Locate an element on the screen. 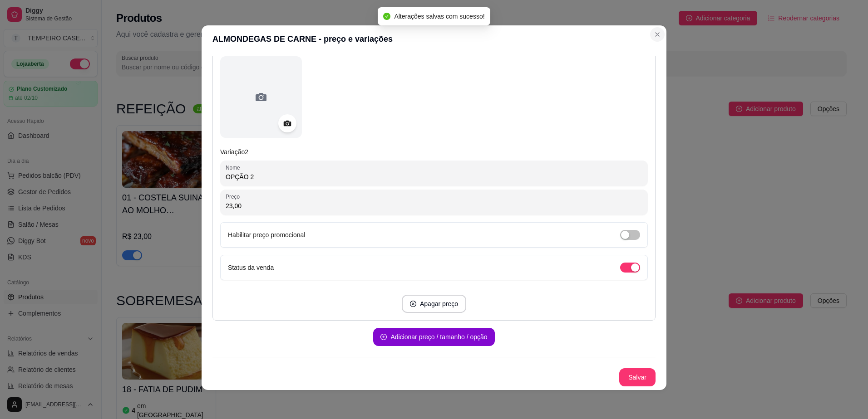  button: Salvar is located at coordinates (637, 378).